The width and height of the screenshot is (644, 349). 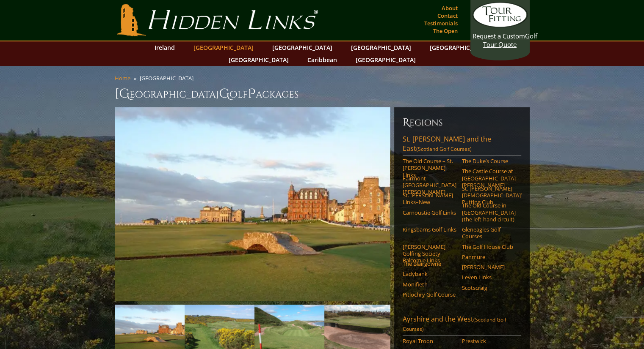 I want to click on a: Prestwick, so click(x=488, y=342).